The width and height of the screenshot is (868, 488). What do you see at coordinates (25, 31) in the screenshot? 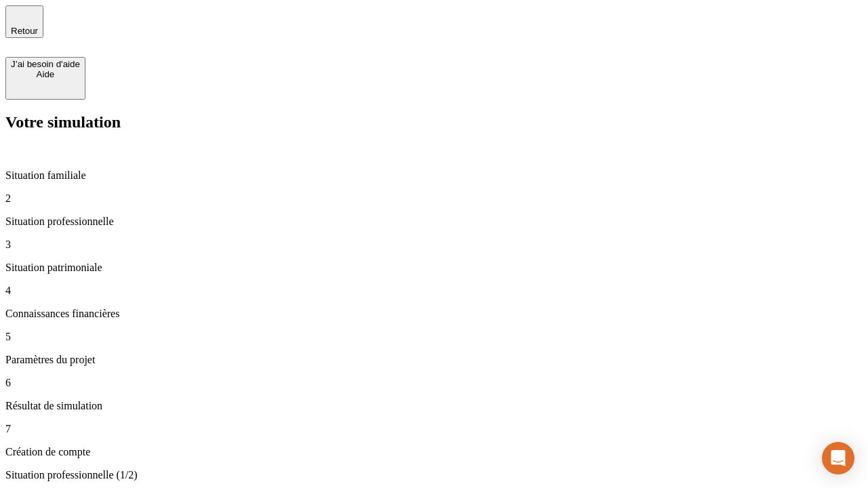
I see `span: Retour` at bounding box center [25, 31].